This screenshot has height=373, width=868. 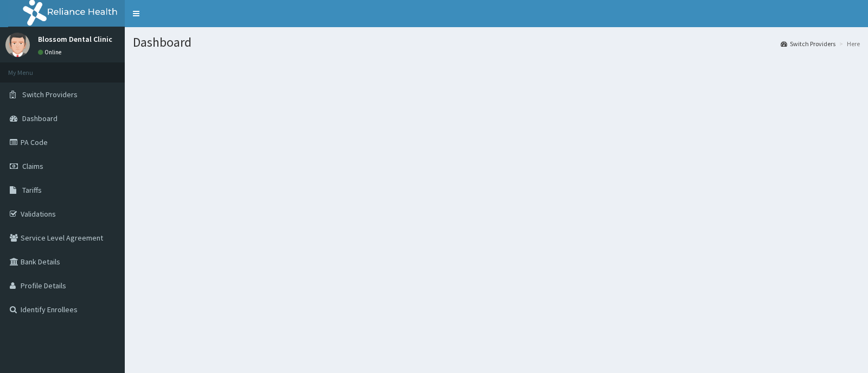 I want to click on span: Dashboard, so click(x=40, y=119).